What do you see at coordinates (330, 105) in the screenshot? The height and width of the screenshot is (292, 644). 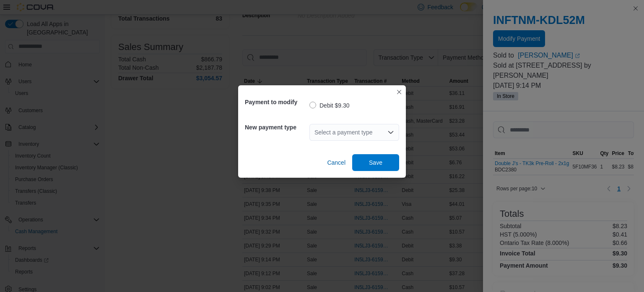 I see `label: Debit $9.30` at bounding box center [330, 105].